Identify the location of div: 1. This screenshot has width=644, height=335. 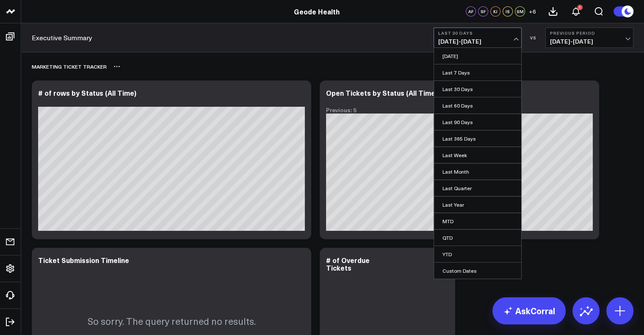
(580, 8).